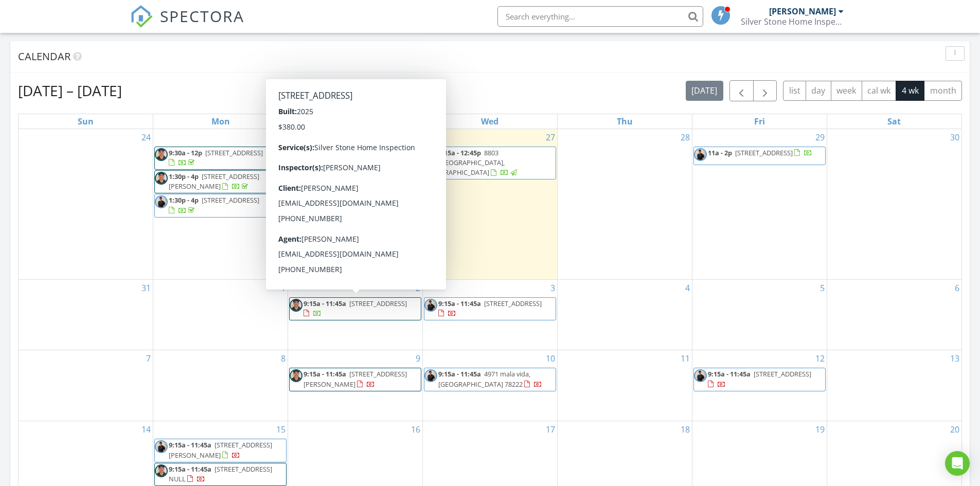 The height and width of the screenshot is (486, 980). Describe the element at coordinates (490, 204) in the screenshot. I see `td: Go to August 27, 2025` at that location.